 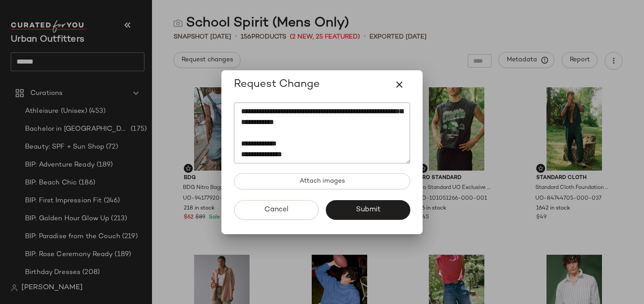 I want to click on span: Submit, so click(x=367, y=210).